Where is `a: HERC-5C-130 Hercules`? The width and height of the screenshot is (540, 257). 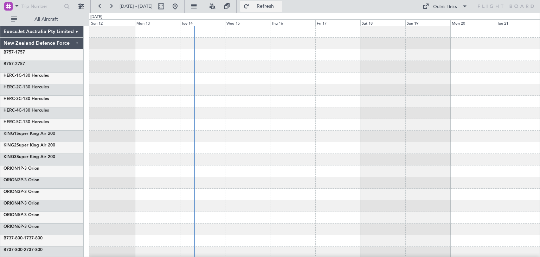 a: HERC-5C-130 Hercules is located at coordinates (26, 122).